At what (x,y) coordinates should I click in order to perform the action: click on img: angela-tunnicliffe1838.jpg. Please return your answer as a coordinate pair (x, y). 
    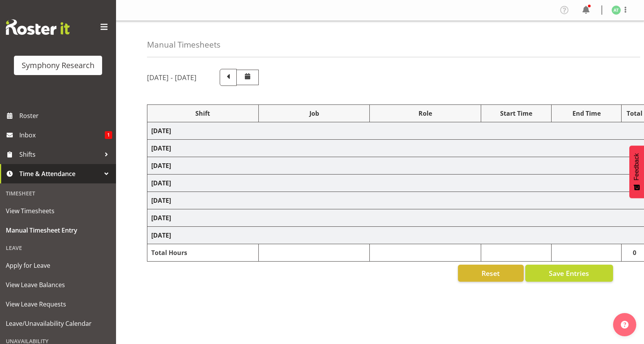
    Looking at the image, I should click on (616, 10).